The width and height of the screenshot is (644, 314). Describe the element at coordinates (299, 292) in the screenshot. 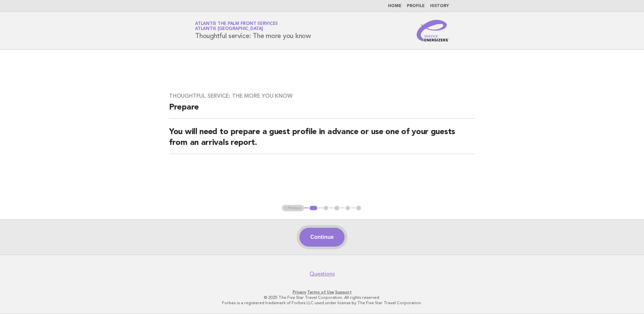

I see `a: Privacy` at that location.